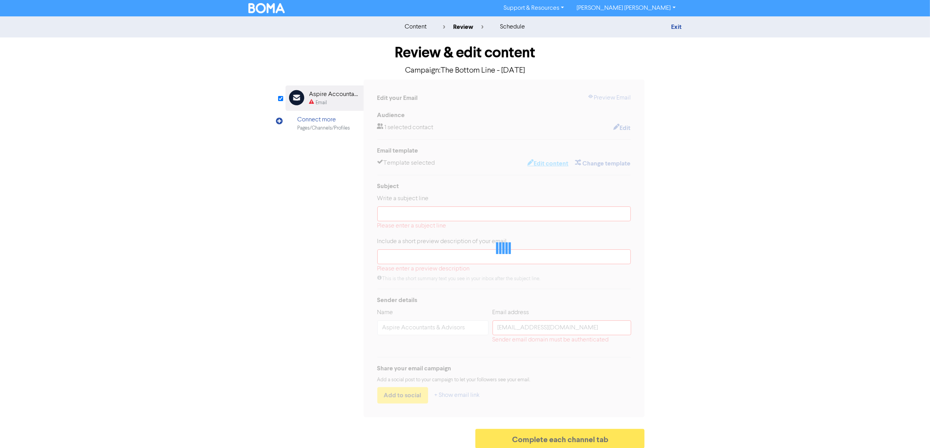  What do you see at coordinates (911, 430) in the screenshot?
I see `div: Chat Widget` at bounding box center [911, 430].